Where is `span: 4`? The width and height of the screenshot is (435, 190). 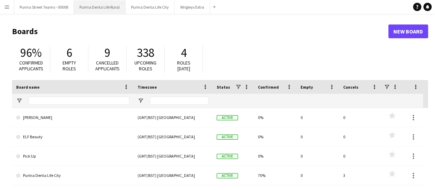
span: 4 is located at coordinates (184, 53).